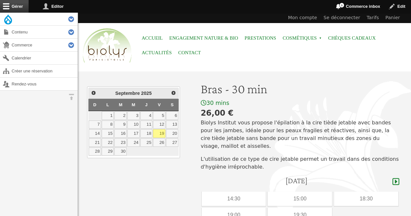 This screenshot has width=411, height=216. I want to click on a: 4, so click(147, 116).